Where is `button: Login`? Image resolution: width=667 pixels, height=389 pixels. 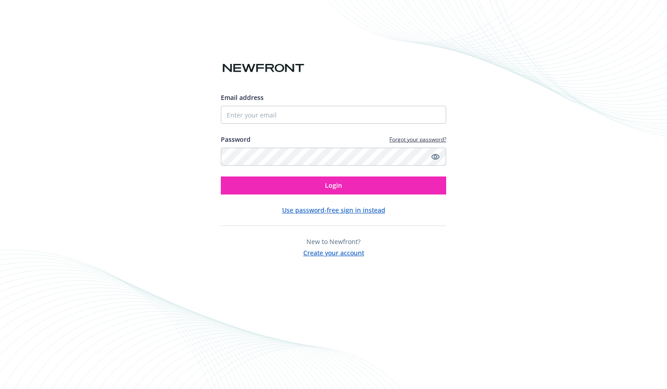
button: Login is located at coordinates (333, 186).